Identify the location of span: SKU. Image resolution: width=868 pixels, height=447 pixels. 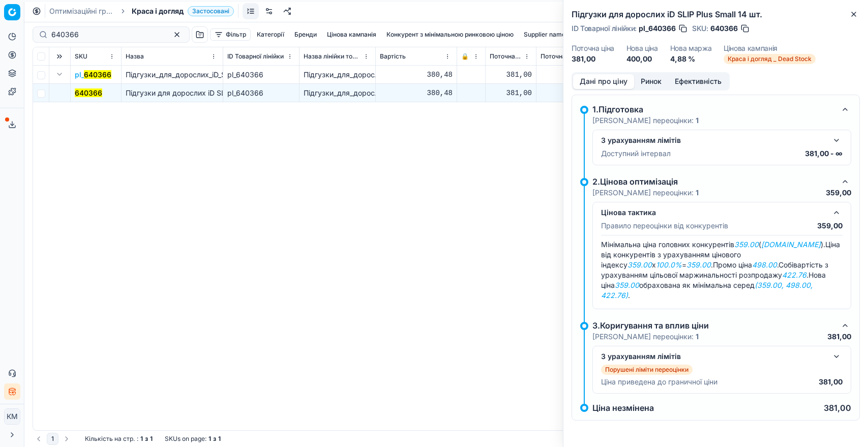
(81, 56).